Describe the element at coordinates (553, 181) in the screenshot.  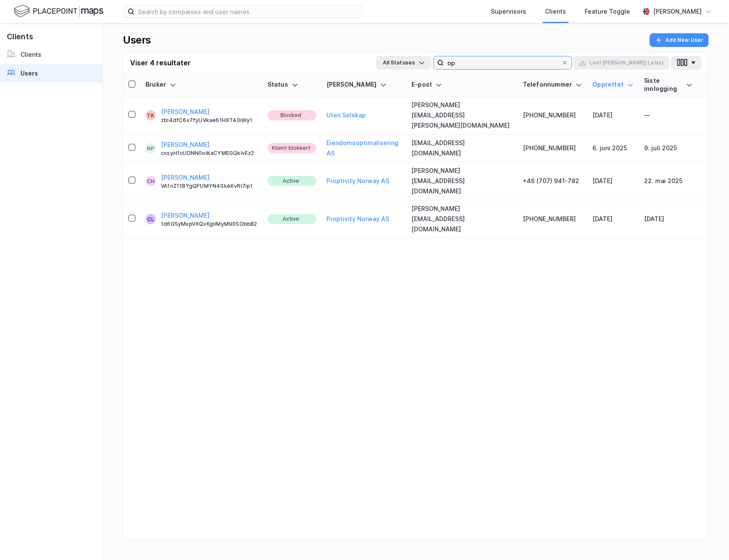
I see `div: +46 (707) 941-782` at that location.